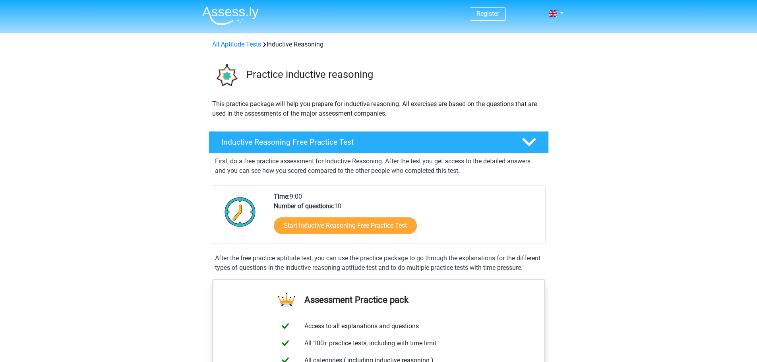 The image size is (757, 362). I want to click on div: 9:00 10, so click(406, 218).